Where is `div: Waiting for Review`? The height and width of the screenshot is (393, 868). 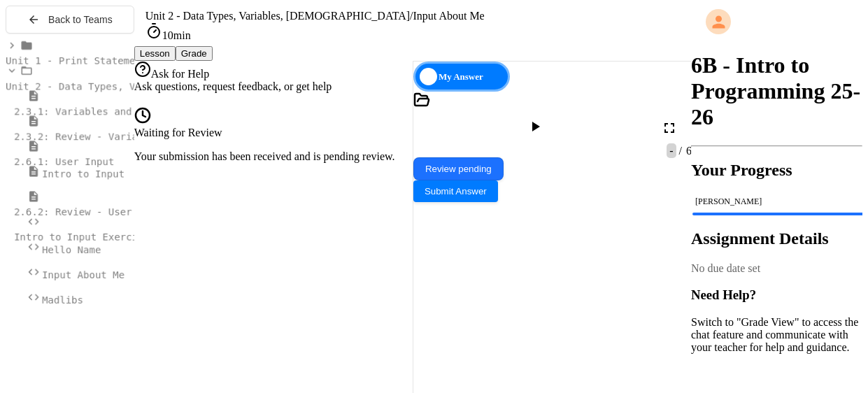
div: Waiting for Review is located at coordinates (273, 132).